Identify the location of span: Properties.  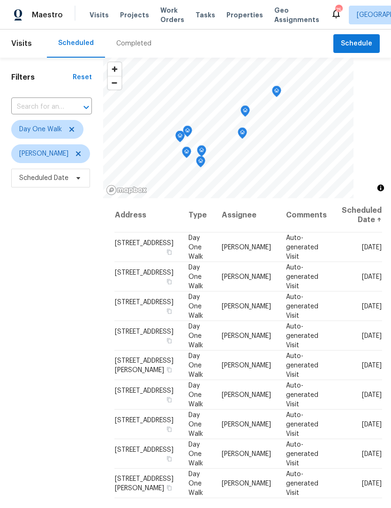
(244, 15).